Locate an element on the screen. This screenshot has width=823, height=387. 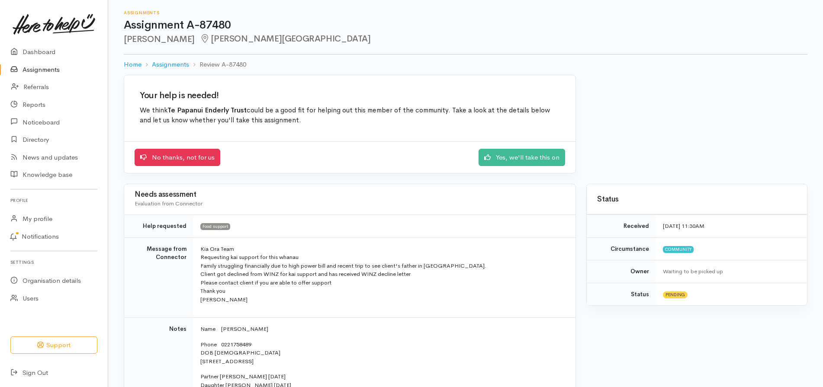
td: Status is located at coordinates (621, 294).